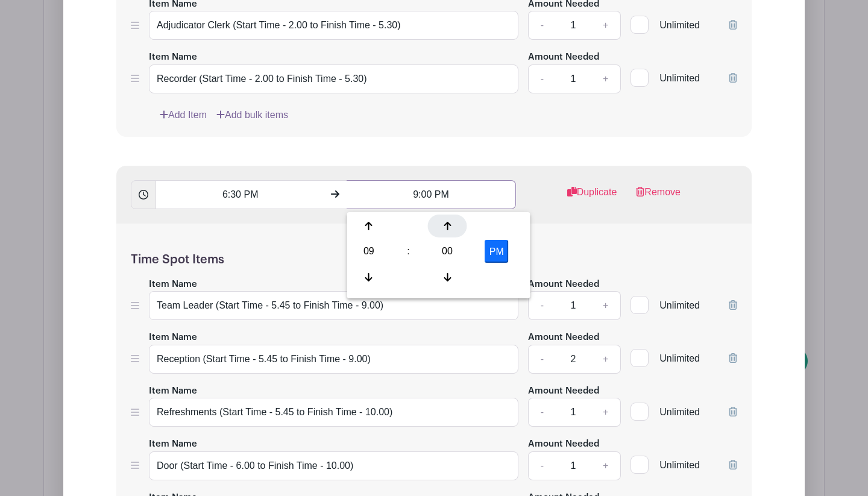  What do you see at coordinates (447, 277) in the screenshot?
I see `div: Decrement Minute` at bounding box center [447, 277].